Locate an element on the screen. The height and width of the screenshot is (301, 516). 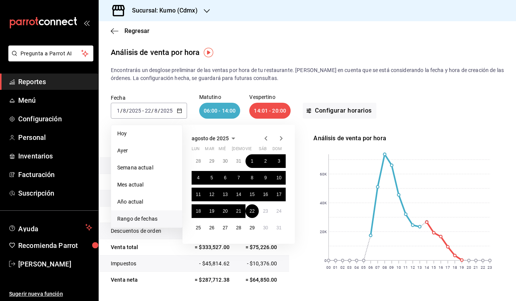
abbr: martes is located at coordinates (210, 150).